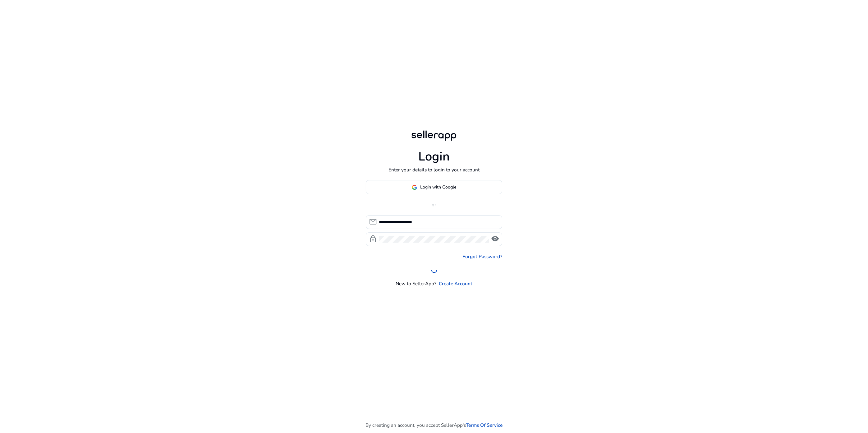 This screenshot has width=868, height=433. I want to click on img: google-logo.svg, so click(414, 187).